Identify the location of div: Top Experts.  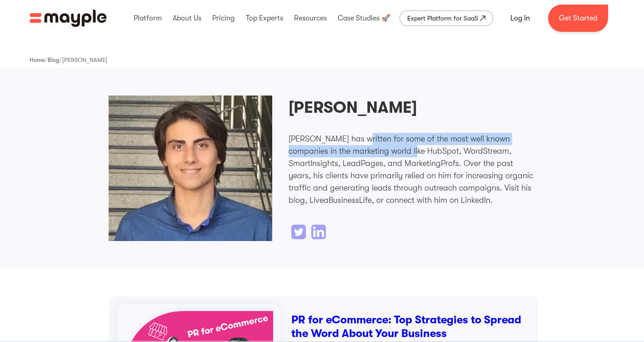
(265, 18).